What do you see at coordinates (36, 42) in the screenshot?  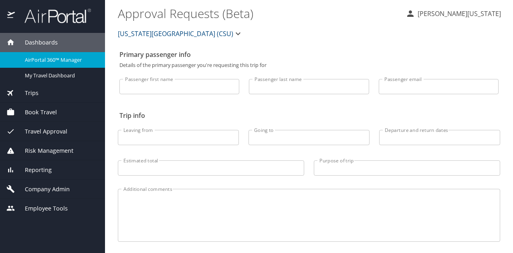 I see `span: Dashboards` at bounding box center [36, 42].